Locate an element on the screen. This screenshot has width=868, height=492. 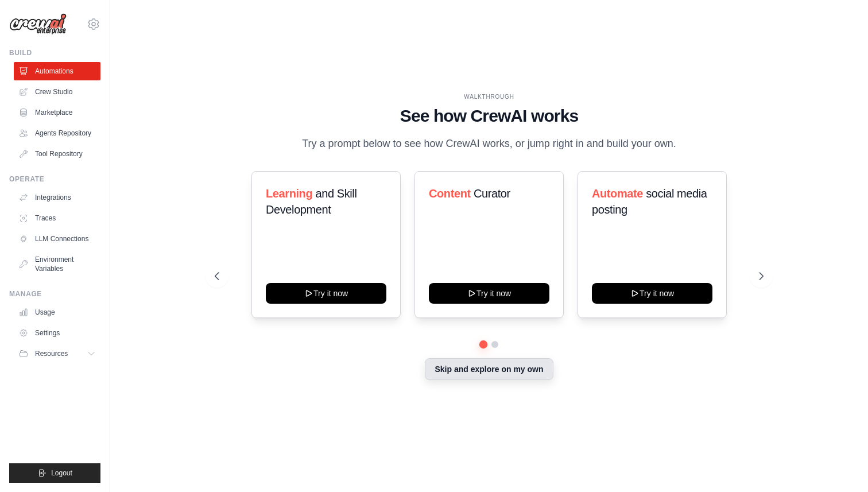
div: Operate is located at coordinates (54, 179).